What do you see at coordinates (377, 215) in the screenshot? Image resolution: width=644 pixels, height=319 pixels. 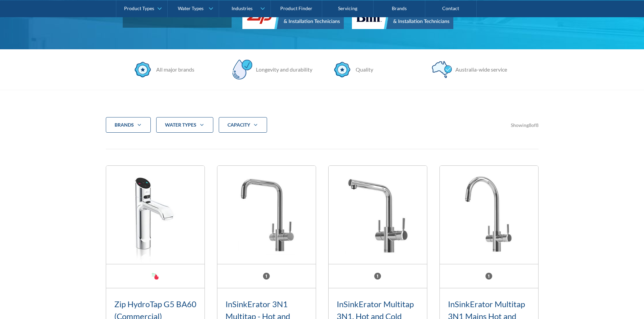 I see `img: InSinkErator Multitap 3N1, Hot and Cold Mains plus Filtered Boiling - L Shaped` at bounding box center [377, 215].